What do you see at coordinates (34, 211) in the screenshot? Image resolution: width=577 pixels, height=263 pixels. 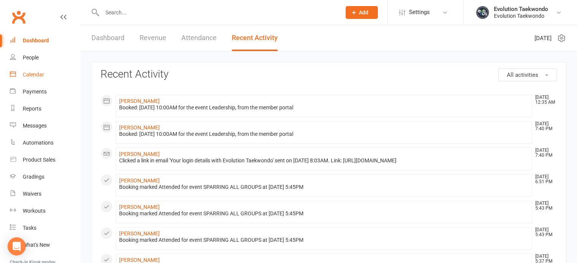 I see `div: Workouts` at bounding box center [34, 211].